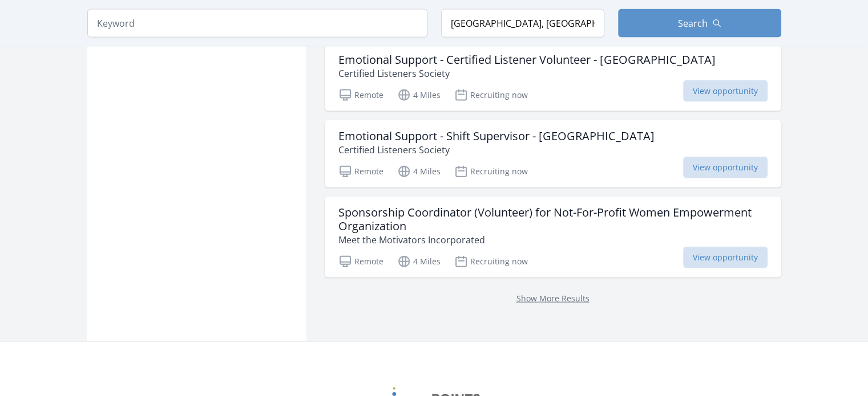 The width and height of the screenshot is (868, 396). Describe the element at coordinates (257, 24) in the screenshot. I see `input: Keyword` at that location.